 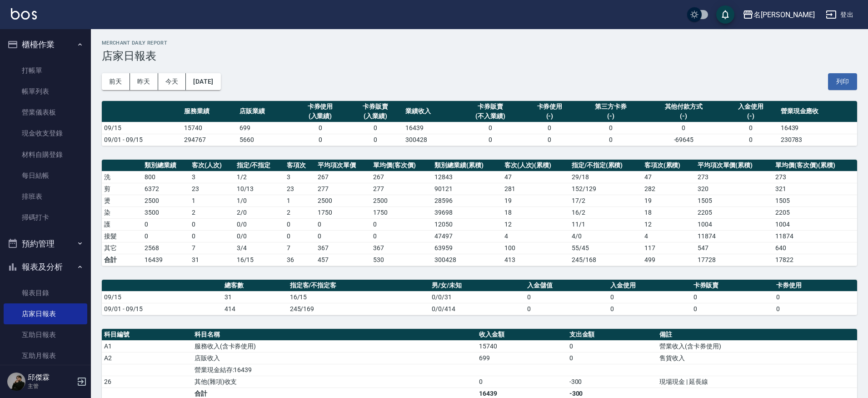 What do you see at coordinates (335, 381) in the screenshot?
I see `td: 其他(雜項)收支` at bounding box center [335, 381].